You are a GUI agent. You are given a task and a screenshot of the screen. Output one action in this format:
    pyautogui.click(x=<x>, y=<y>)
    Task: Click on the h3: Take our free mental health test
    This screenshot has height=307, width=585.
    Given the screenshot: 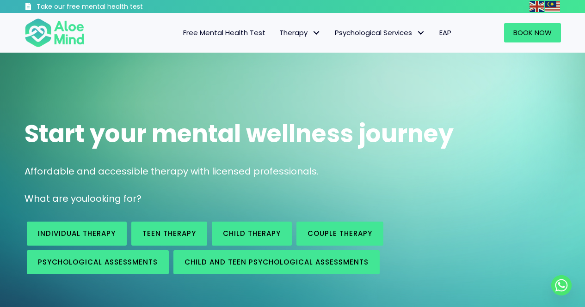 What is the action you would take?
    pyautogui.click(x=114, y=7)
    